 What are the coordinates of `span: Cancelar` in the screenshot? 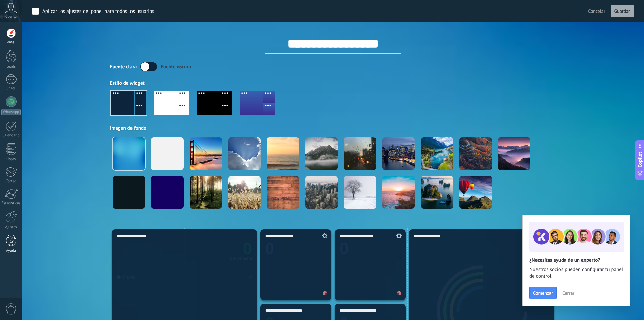 It's located at (597, 11).